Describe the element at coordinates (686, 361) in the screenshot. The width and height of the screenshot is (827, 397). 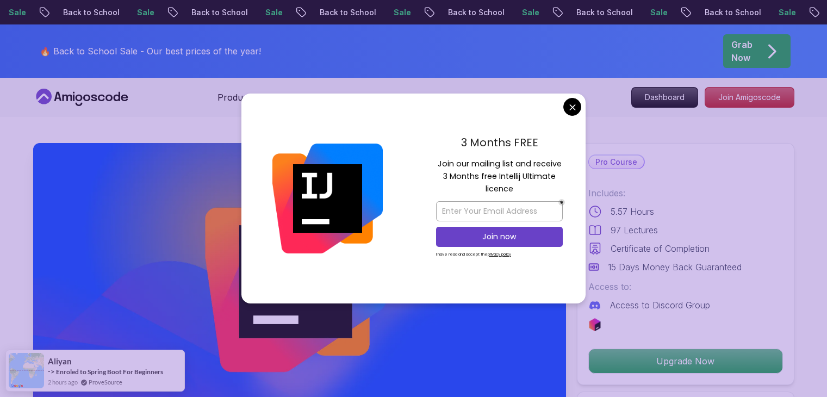
I see `p: Upgrade Now` at that location.